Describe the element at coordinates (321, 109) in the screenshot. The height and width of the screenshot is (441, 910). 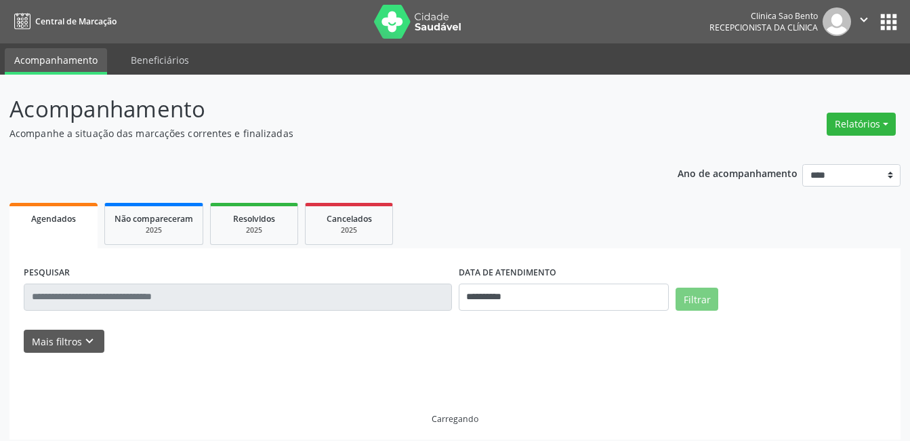
I see `p: Acompanhamento` at that location.